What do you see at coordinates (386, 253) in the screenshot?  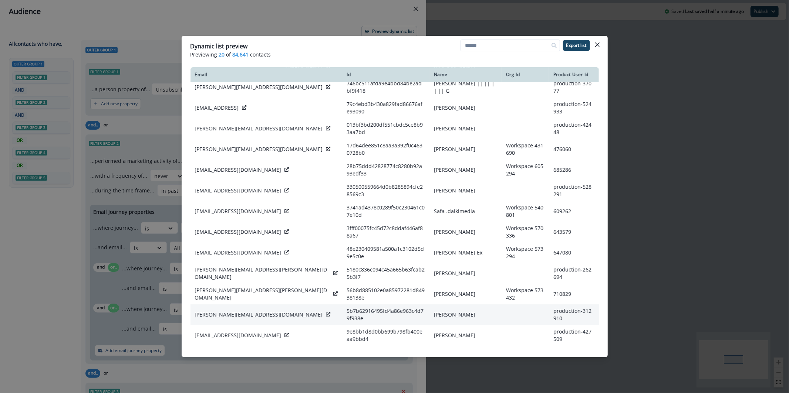 I see `td: 48e230409581a500a1c3102d5d9e5c0e` at bounding box center [386, 253].